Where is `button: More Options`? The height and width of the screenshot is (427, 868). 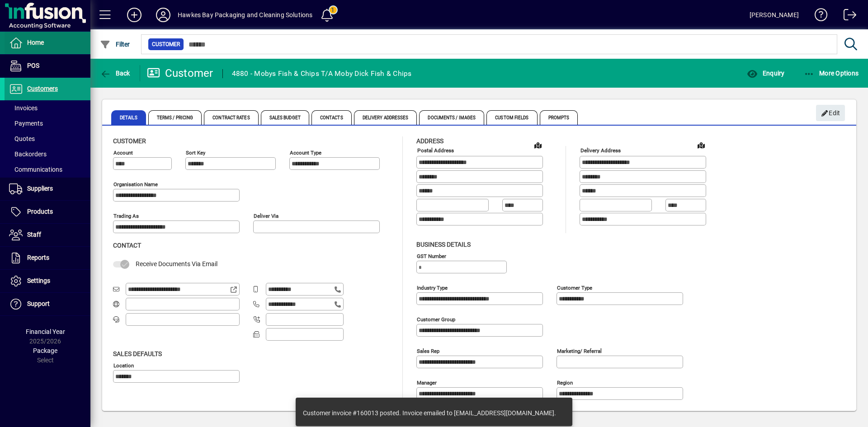
button: More Options is located at coordinates (831, 73).